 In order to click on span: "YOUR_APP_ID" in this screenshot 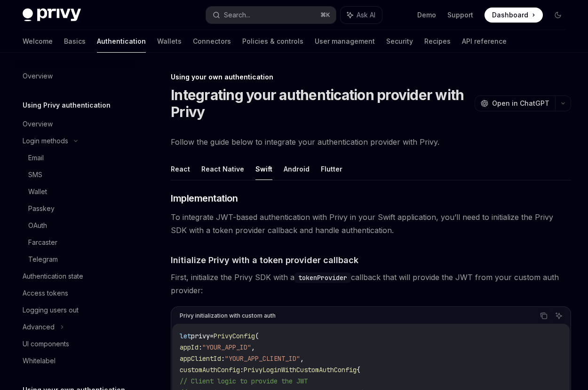, I will do `click(227, 347)`.